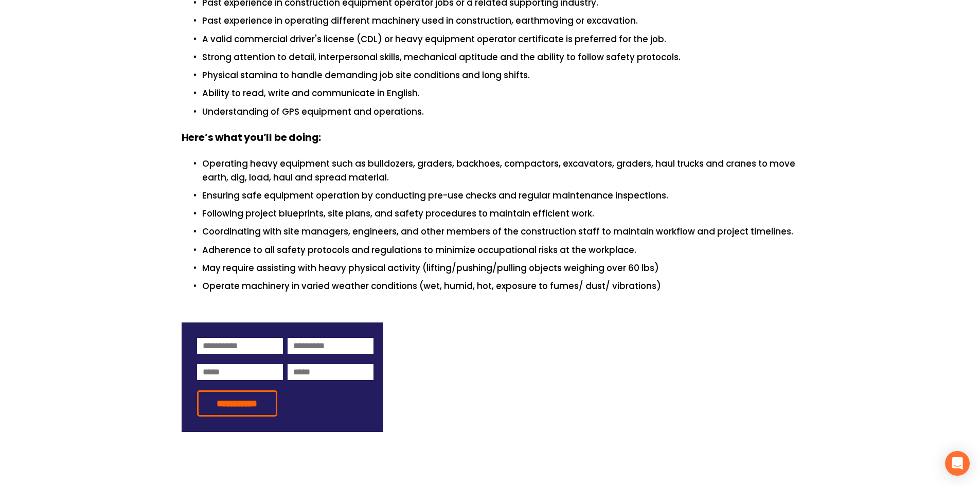 Image resolution: width=980 pixels, height=486 pixels. I want to click on p: Operating heavy equipment such as bulldozers, graders, backhoes, compactors, excavators, graders,..., so click(500, 171).